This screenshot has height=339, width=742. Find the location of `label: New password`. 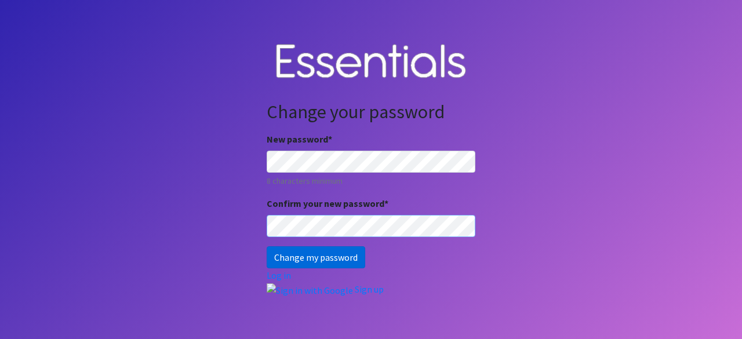

label: New password is located at coordinates (299, 139).